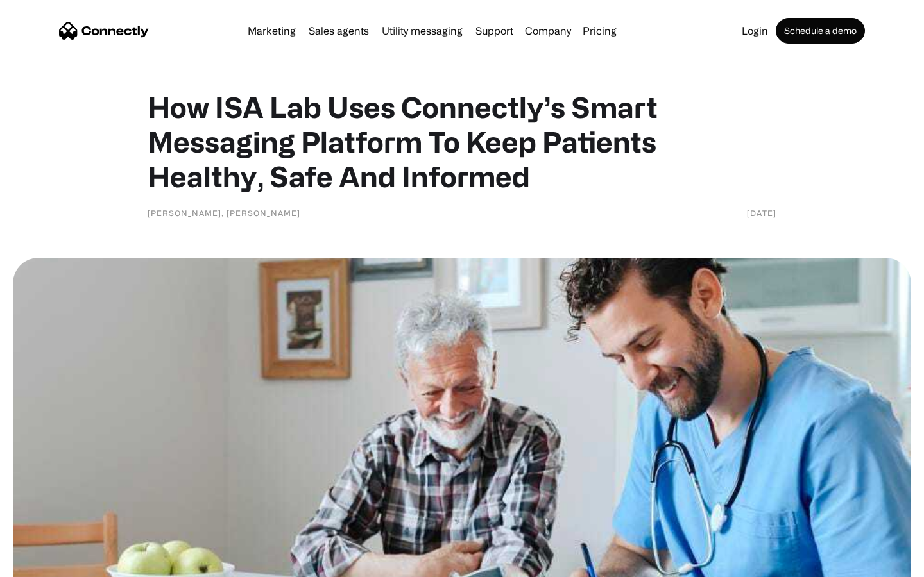 Image resolution: width=924 pixels, height=577 pixels. I want to click on a: Support, so click(494, 31).